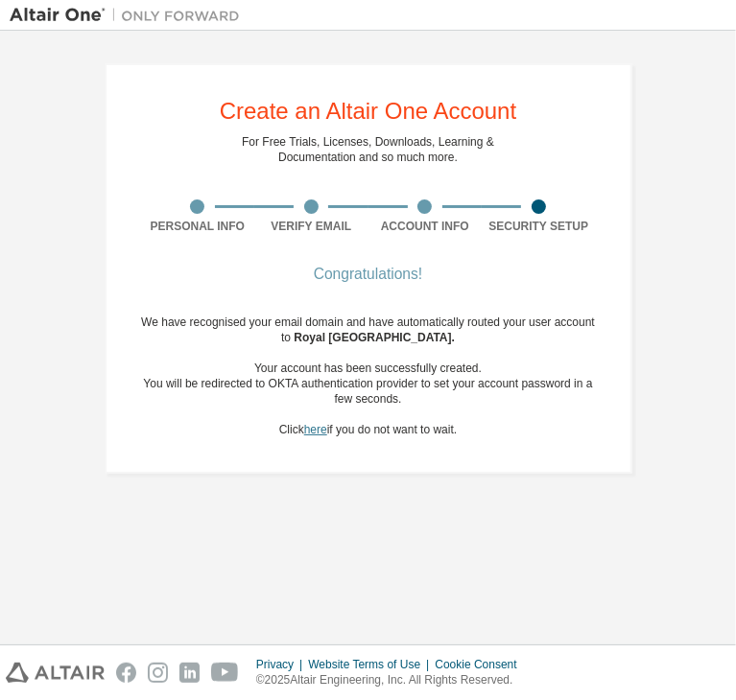 The height and width of the screenshot is (700, 736). I want to click on div: For Free Trials, Licenses, Downloads, Learning & Documentation and so much more., so click(368, 150).